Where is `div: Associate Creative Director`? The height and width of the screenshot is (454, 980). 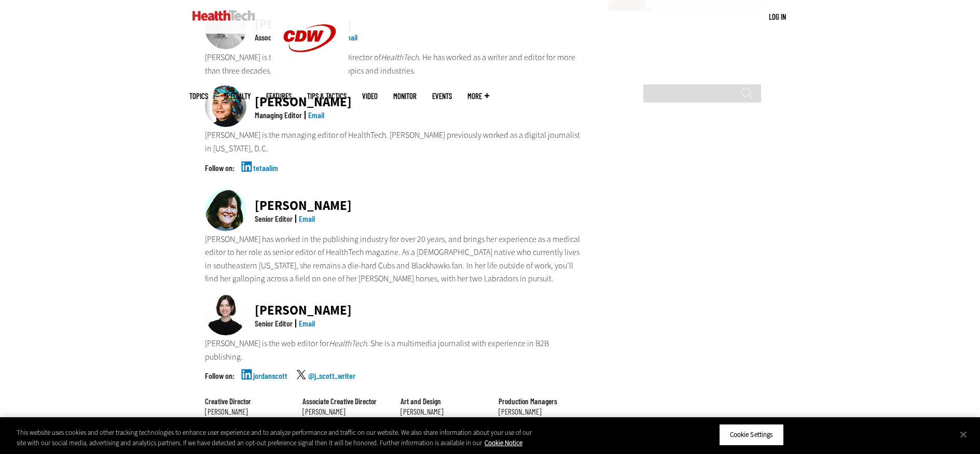
div: Associate Creative Director is located at coordinates (344, 401).